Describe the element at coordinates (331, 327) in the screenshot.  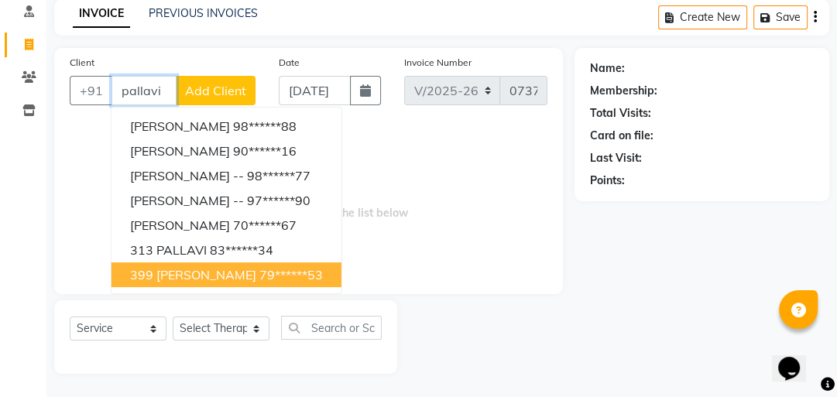
I see `input: Search or Scan` at that location.